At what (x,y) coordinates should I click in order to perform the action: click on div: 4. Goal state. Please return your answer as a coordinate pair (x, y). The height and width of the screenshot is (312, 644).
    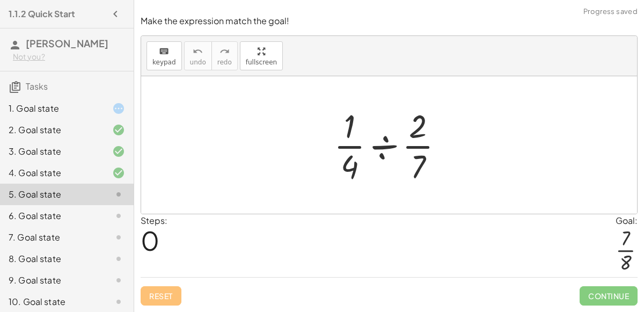
    Looking at the image, I should click on (52, 173).